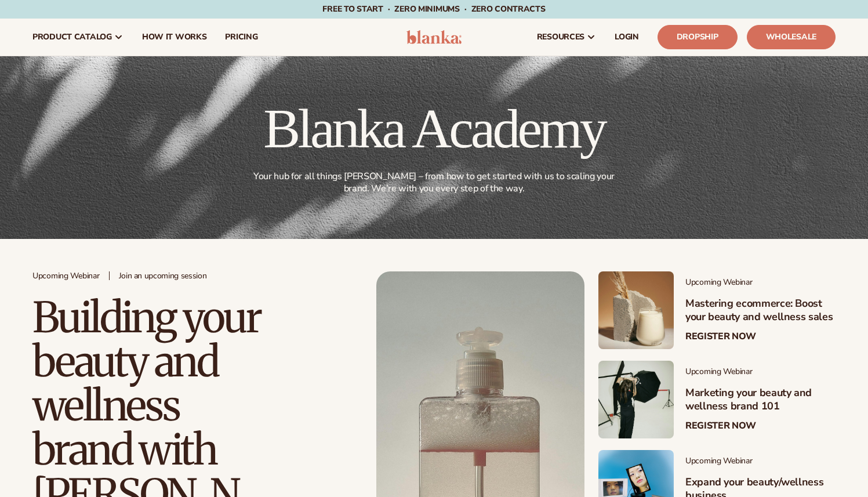 This screenshot has width=868, height=497. Describe the element at coordinates (434, 9) in the screenshot. I see `span: Free to start · ZERO minimums · ZERO contracts` at that location.